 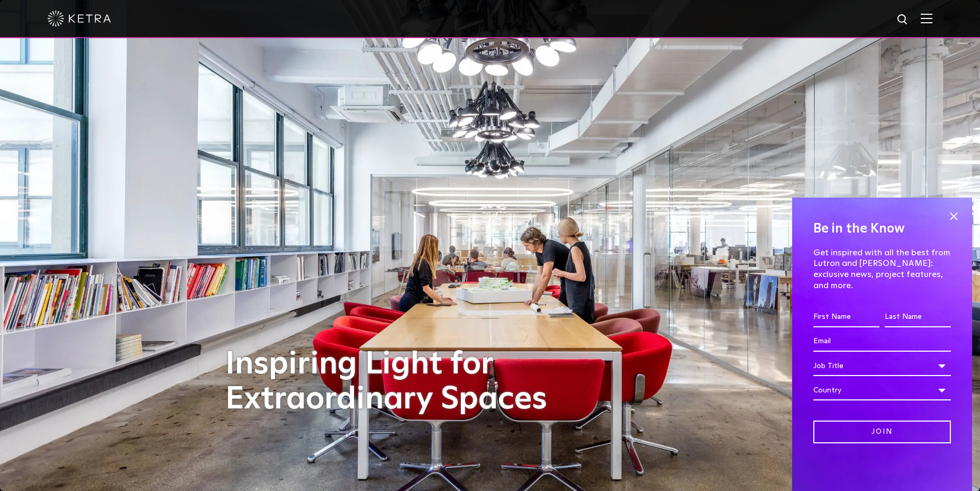 I want to click on input: Join, so click(x=882, y=432).